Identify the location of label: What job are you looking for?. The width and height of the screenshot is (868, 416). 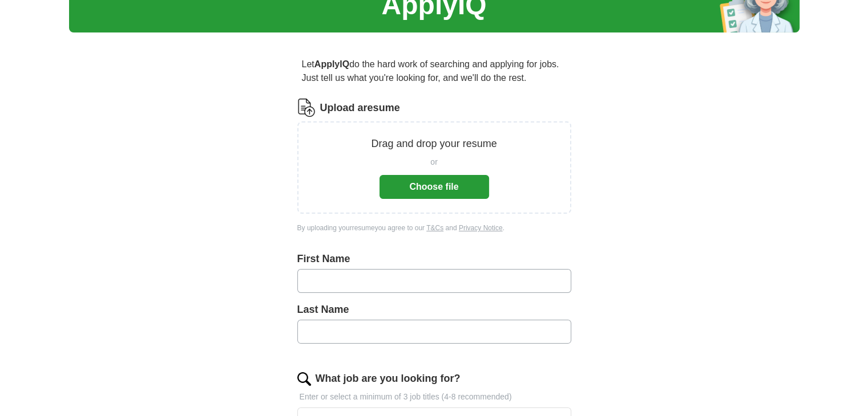
(388, 378).